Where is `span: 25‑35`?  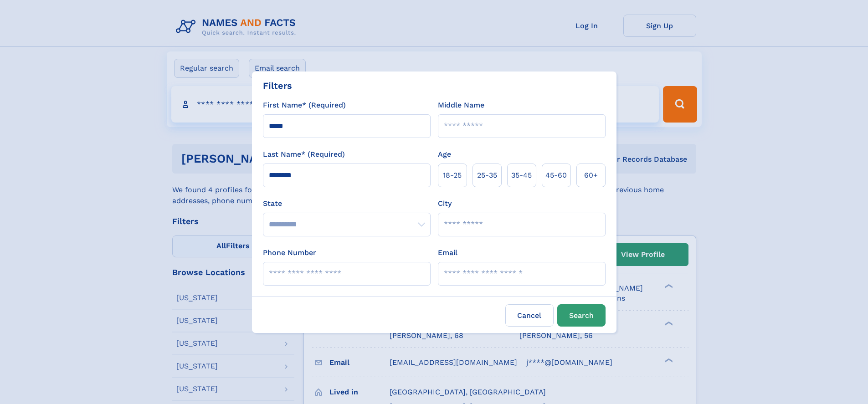 span: 25‑35 is located at coordinates (487, 176).